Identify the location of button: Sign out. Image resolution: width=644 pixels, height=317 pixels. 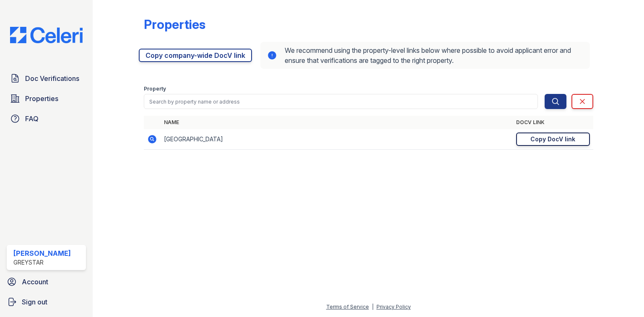
(46, 302).